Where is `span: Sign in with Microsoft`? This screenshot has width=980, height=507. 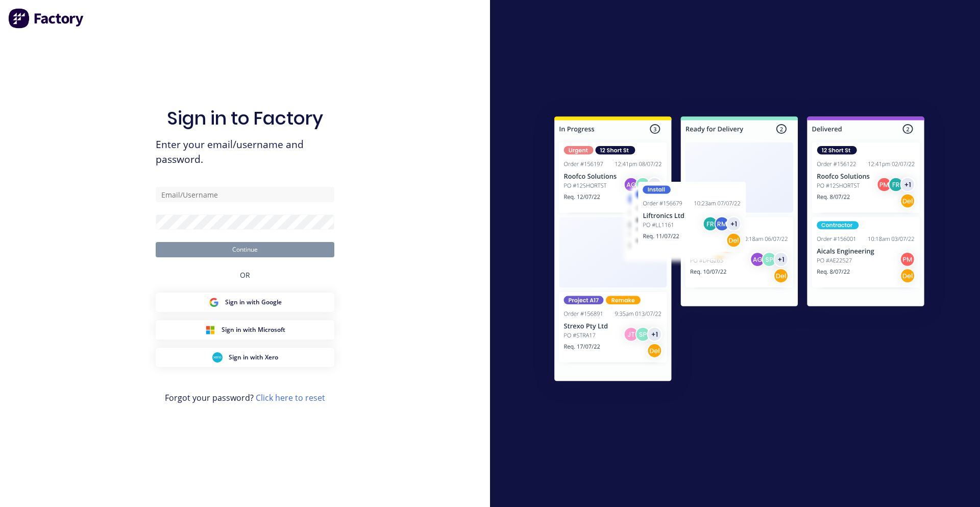 span: Sign in with Microsoft is located at coordinates (254, 330).